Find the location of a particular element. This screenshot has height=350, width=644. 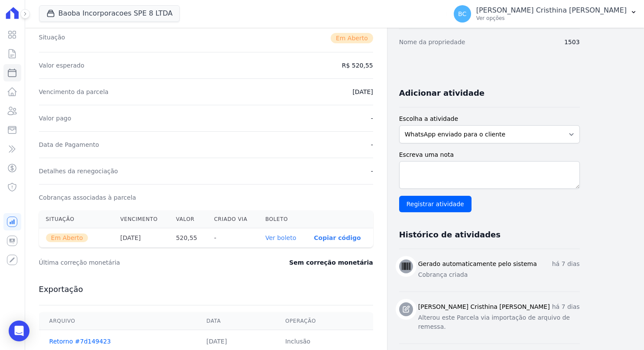

dt: Valor pago is located at coordinates (55, 118).